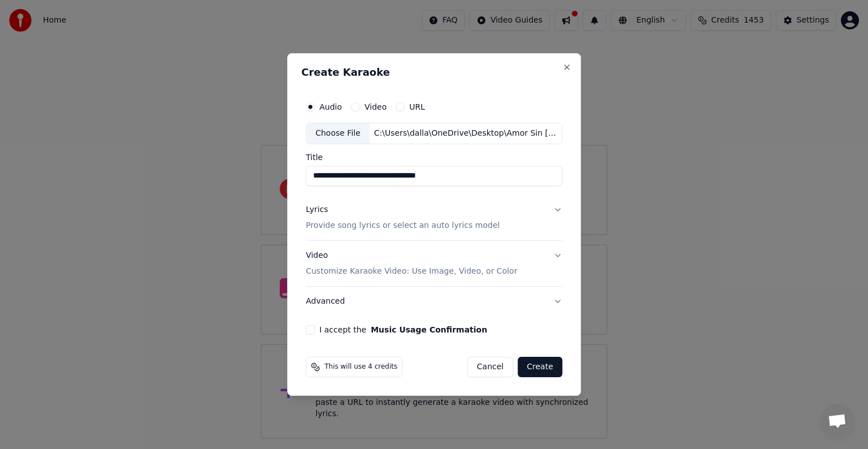 This screenshot has width=868, height=449. What do you see at coordinates (317, 210) in the screenshot?
I see `div: Lyrics` at bounding box center [317, 210].